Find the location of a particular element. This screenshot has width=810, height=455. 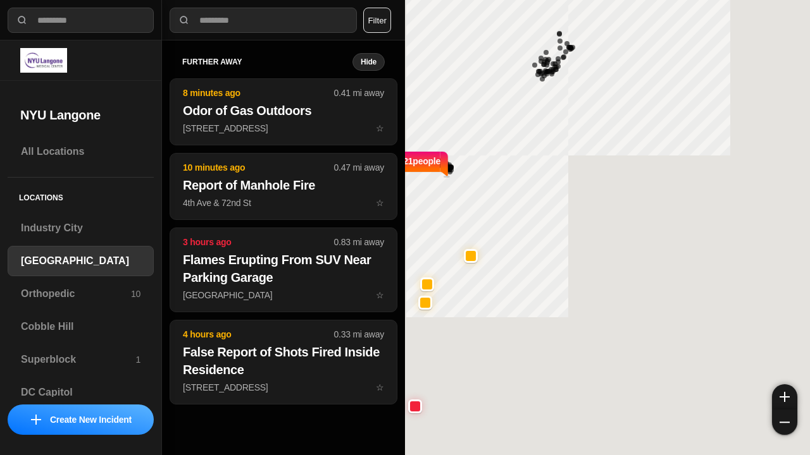

a: All Locations is located at coordinates (80, 152).